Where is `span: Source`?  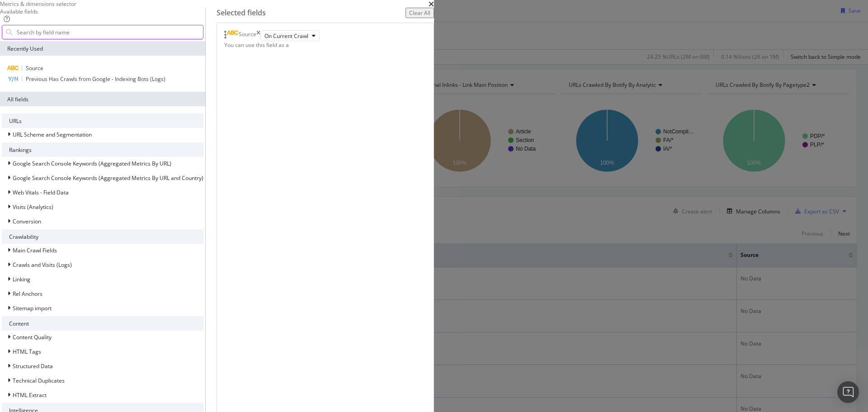
span: Source is located at coordinates (34, 68).